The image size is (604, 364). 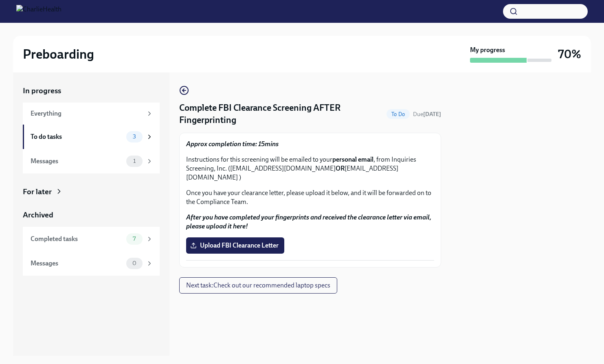 I want to click on strong: My progress, so click(x=487, y=50).